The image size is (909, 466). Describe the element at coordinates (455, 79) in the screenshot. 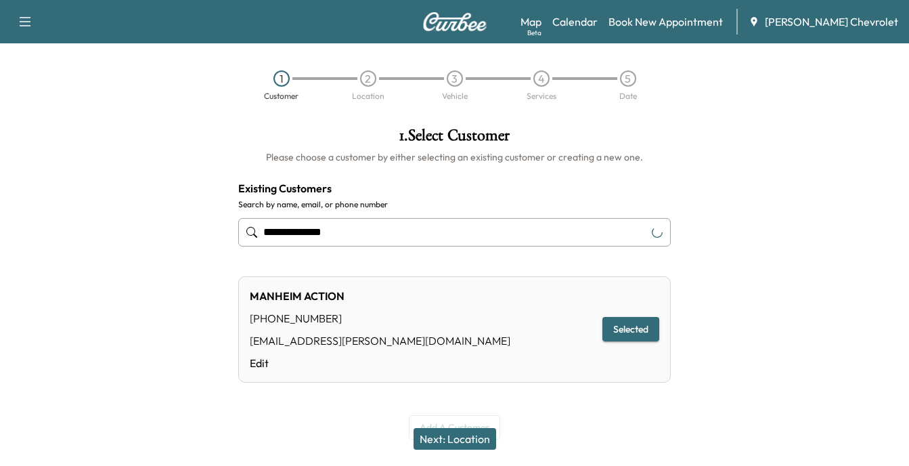

I see `div: 3` at that location.